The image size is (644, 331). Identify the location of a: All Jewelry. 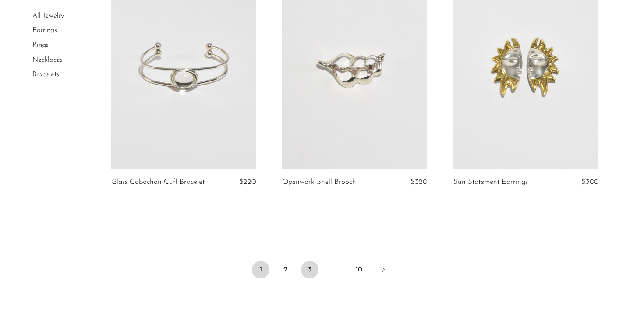
(48, 16).